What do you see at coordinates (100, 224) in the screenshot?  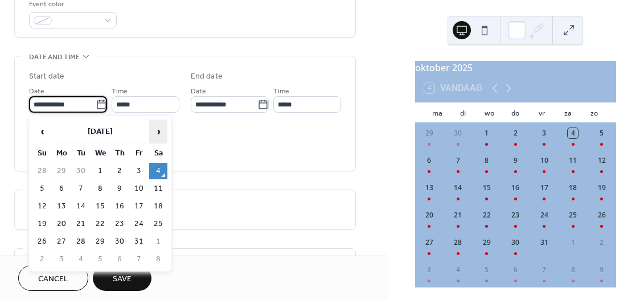 I see `td: 22` at bounding box center [100, 224].